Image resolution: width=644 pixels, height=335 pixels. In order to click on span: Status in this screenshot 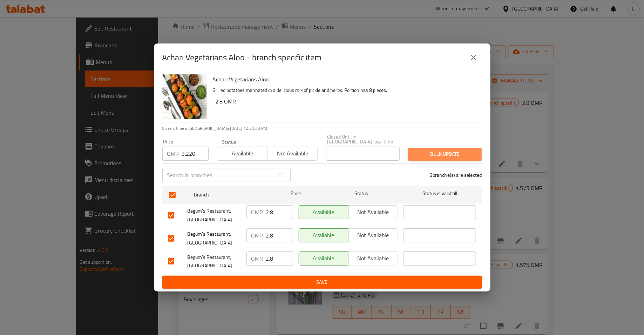, I will do `click(361, 193)`.